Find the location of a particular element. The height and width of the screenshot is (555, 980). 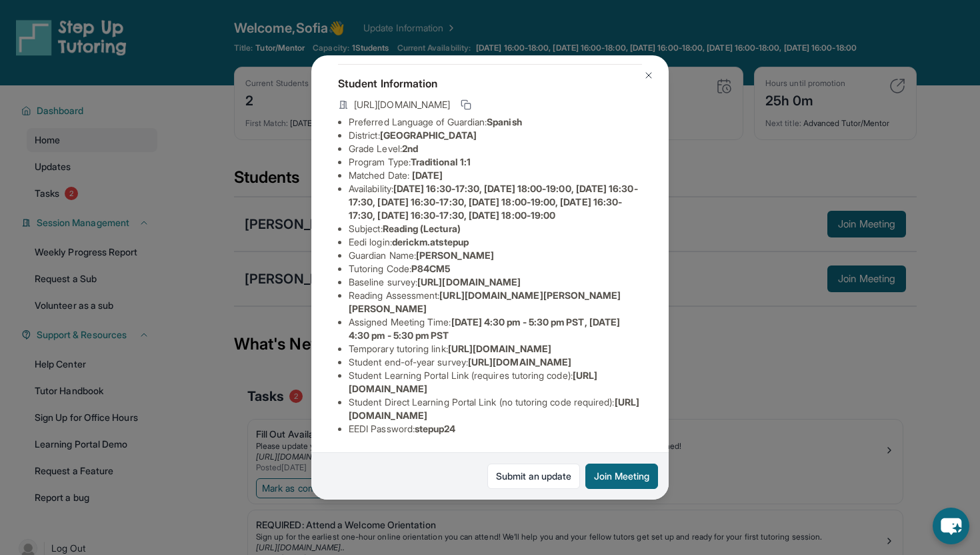

span: 2nd is located at coordinates (410, 148).